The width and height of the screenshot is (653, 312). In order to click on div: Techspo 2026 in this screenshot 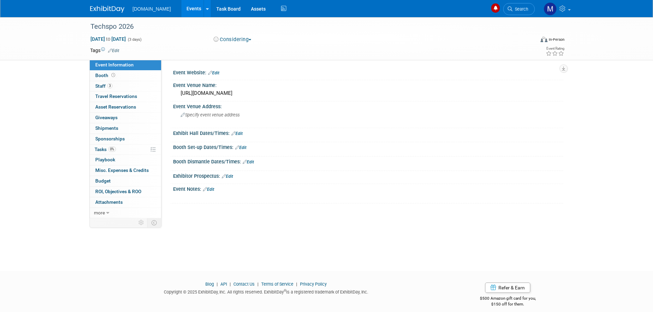, I will do `click(306, 27)`.